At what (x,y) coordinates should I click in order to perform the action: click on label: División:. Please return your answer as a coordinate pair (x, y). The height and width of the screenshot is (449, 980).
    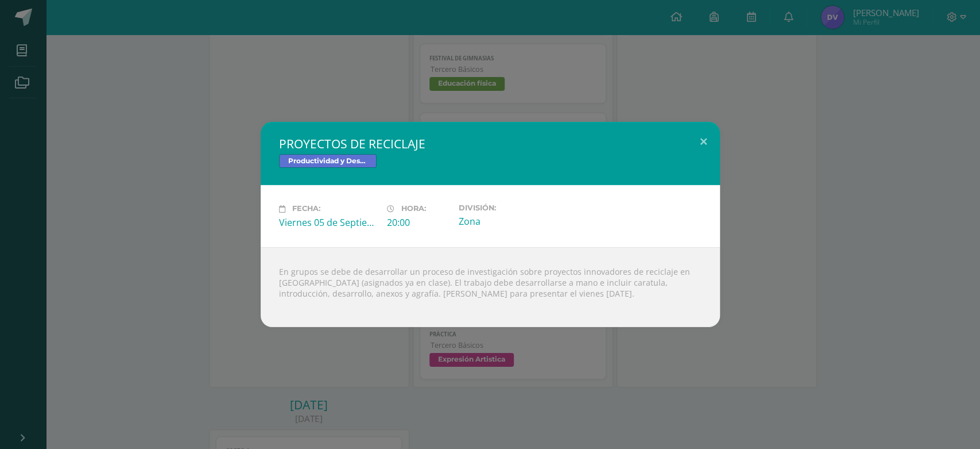
    Looking at the image, I should click on (508, 207).